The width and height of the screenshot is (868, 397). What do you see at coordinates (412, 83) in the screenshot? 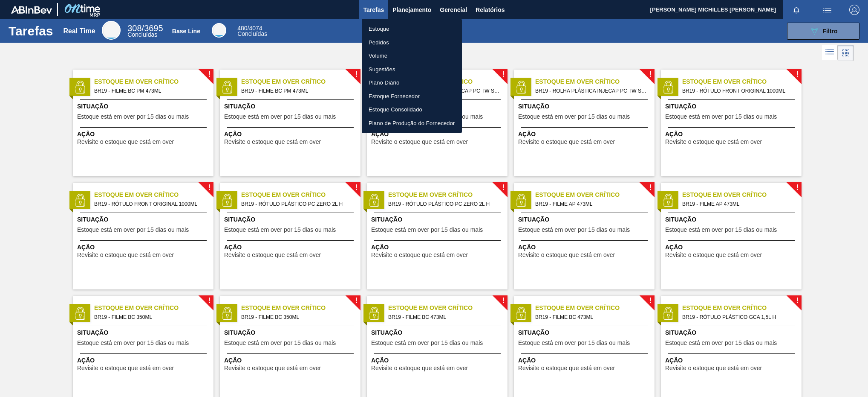
I see `li: Plano Diário` at bounding box center [412, 83].